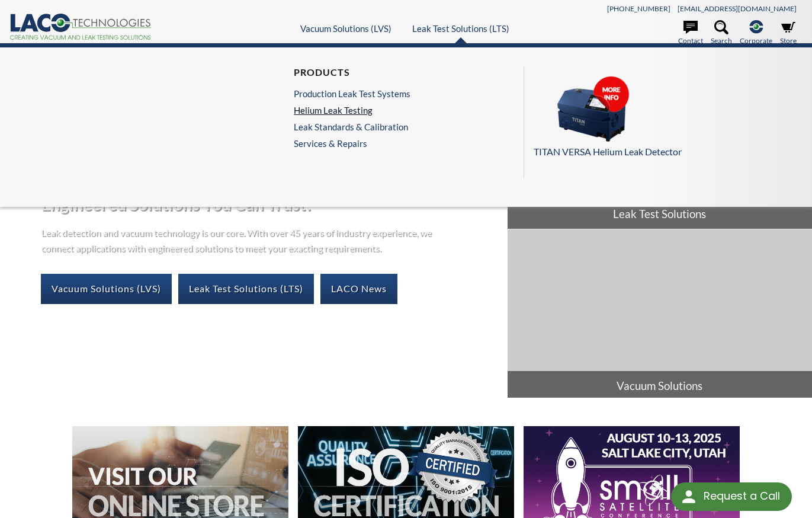 The height and width of the screenshot is (518, 812). I want to click on a: LACO News, so click(359, 289).